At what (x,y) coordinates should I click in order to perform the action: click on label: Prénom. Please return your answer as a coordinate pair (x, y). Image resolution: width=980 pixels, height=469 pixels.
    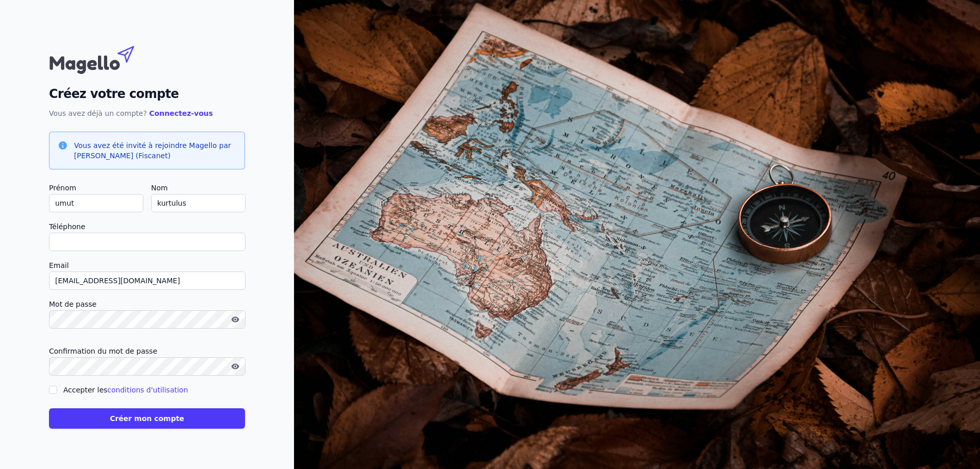
    Looking at the image, I should click on (96, 188).